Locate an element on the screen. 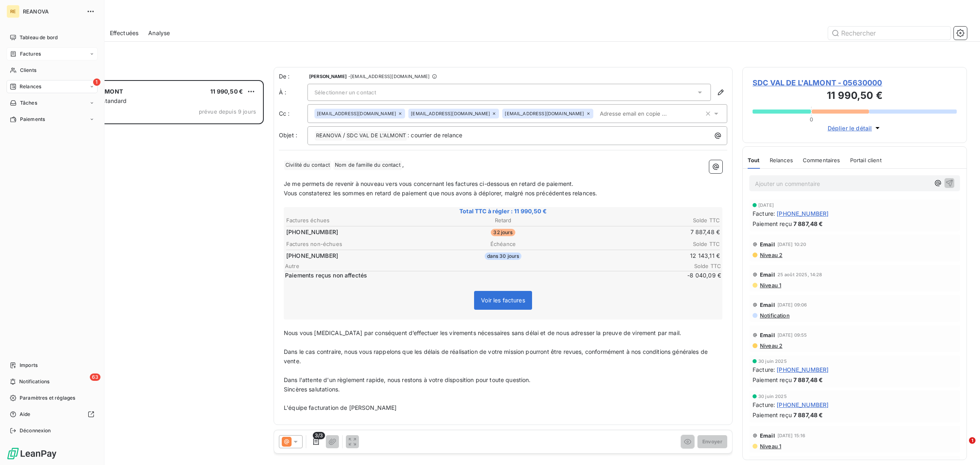 This screenshot has width=980, height=465. span: 3/3 is located at coordinates (319, 436).